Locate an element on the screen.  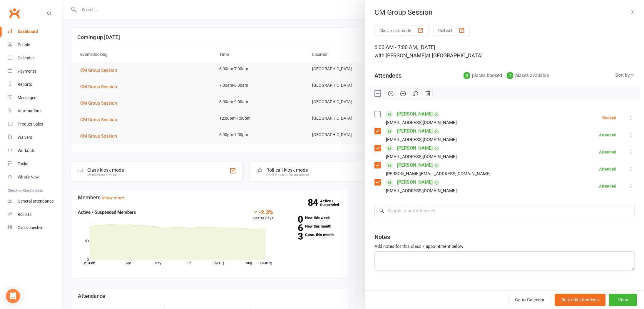
button: Roll call is located at coordinates (452, 31).